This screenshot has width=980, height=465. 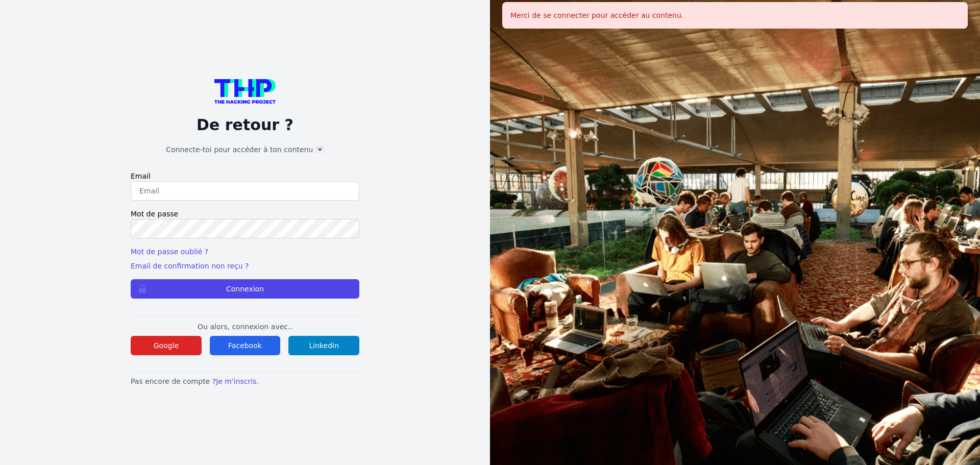 I want to click on button: Connexion, so click(x=245, y=289).